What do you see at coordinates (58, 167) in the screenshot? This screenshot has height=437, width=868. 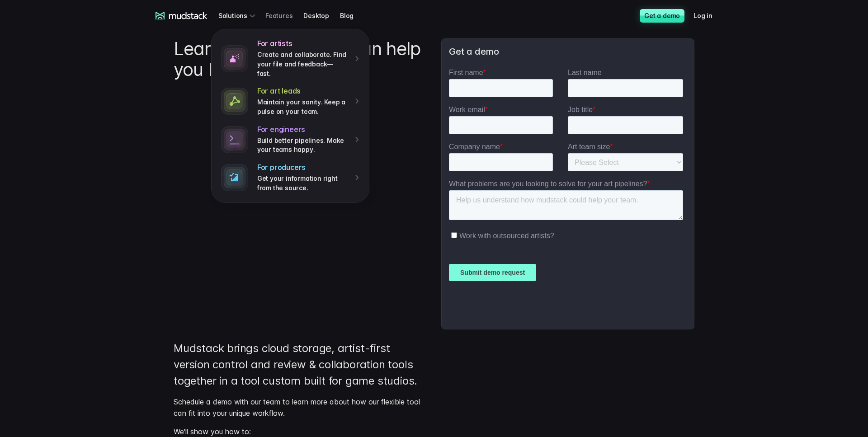 I see `span: Work with outsourced artists?` at bounding box center [58, 167].